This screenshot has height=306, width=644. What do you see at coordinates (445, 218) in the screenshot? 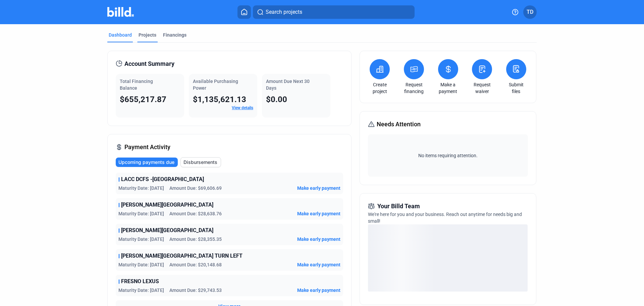
I see `span: We're here for you and your business. Reach out anytime for needs big and small!` at bounding box center [445, 218].